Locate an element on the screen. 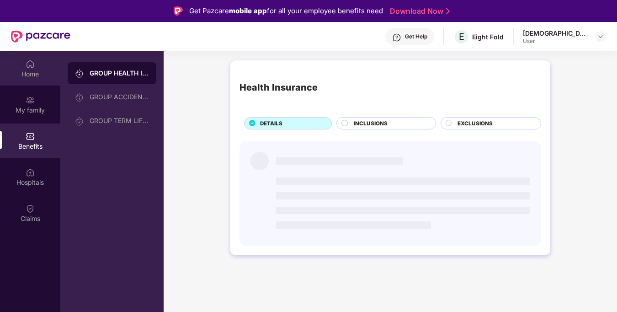  img: svg+xml;base64,PHN2ZyBpZD0iSGVscC0zMngzMiIgeG1sbnM9Imh0dHA6Ly93d3cudzMub3JnLzIwMDAvc3ZnIiB3aWR0aD... is located at coordinates (397, 37).